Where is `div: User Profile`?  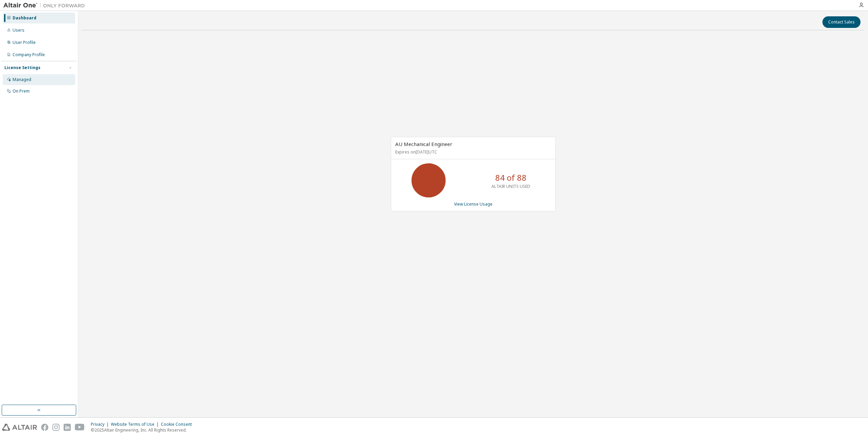 div: User Profile is located at coordinates (24, 42).